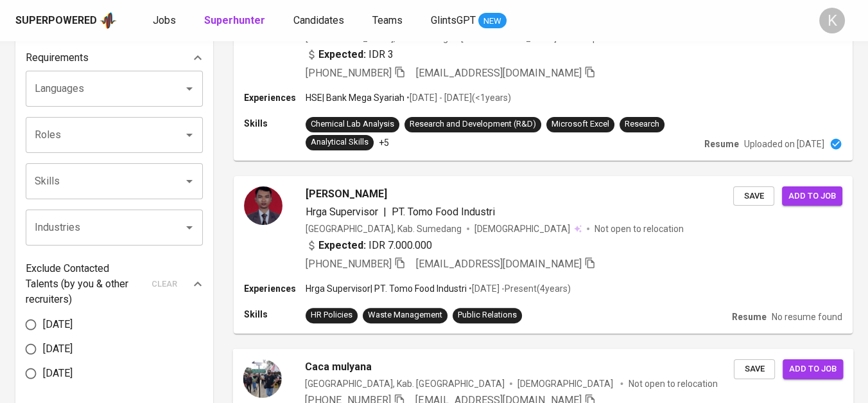  I want to click on div: Requirements, so click(114, 58).